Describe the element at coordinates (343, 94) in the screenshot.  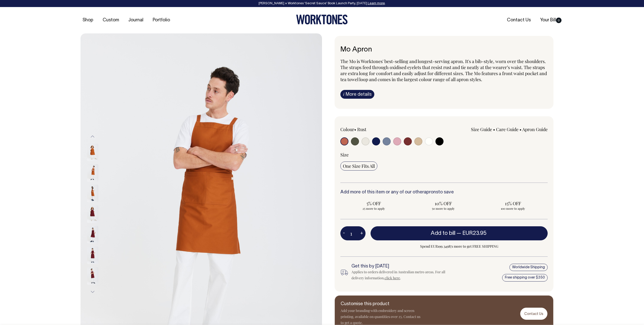
I see `span: i` at that location.